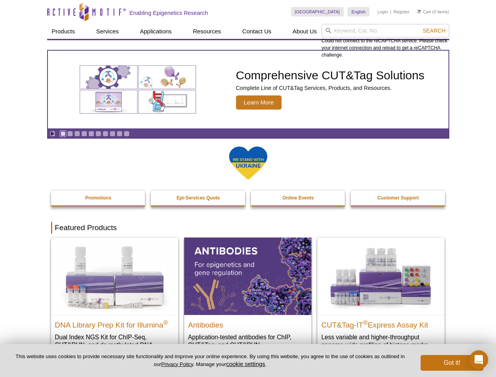 The image size is (496, 377). What do you see at coordinates (299, 198) in the screenshot?
I see `a: Online Events` at bounding box center [299, 198].